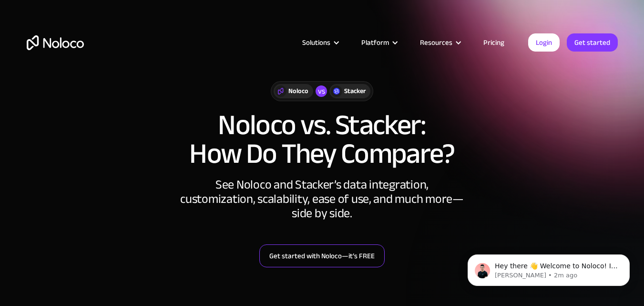 Image resolution: width=644 pixels, height=306 pixels. Describe the element at coordinates (95, 36) in the screenshot. I see `div: message notification from Darragh, 2m ago. Hey there 👋 Welcome to Noloco! If you have any questio...` at that location.